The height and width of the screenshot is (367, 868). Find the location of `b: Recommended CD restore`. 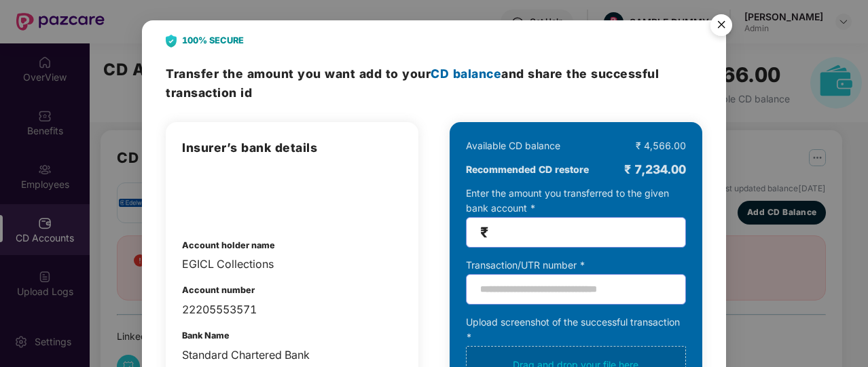

b: Recommended CD restore is located at coordinates (527, 170).